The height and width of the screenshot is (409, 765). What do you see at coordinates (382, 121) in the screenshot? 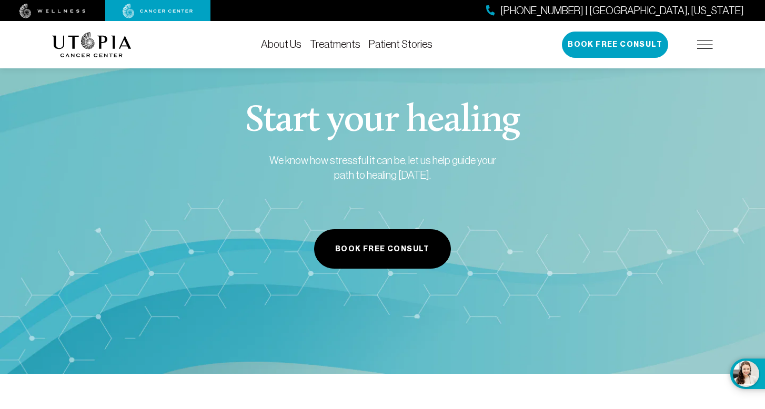
I see `h3: Start your healing` at bounding box center [382, 121].